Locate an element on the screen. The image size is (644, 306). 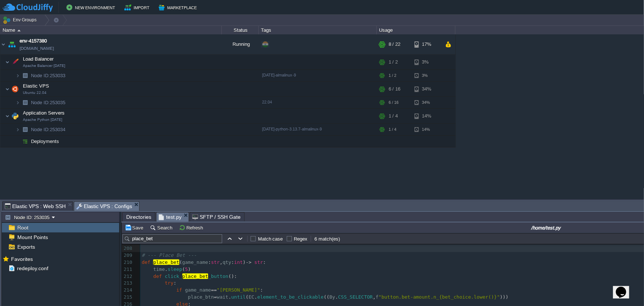
span: Ubuntu 22.04 is located at coordinates (35, 93).